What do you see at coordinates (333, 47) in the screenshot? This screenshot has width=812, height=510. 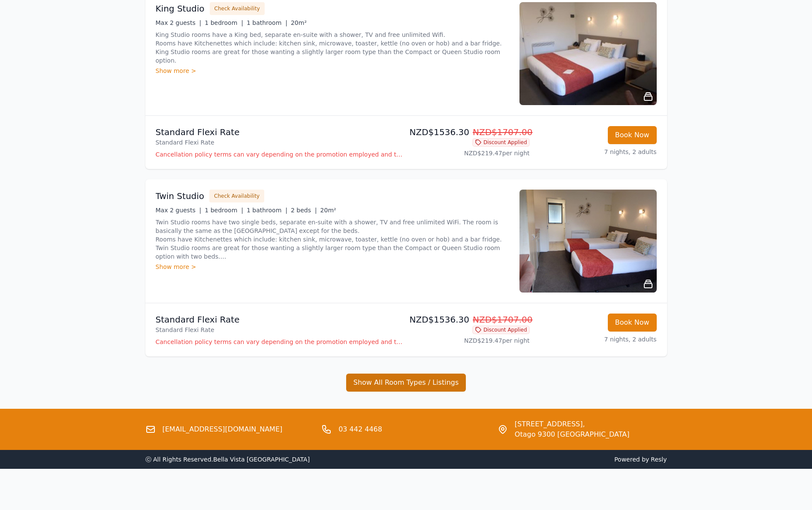 I see `p: King Studio rooms have a King bed, separate en-suite with a shower, TV and free unlimited Wifi. R...` at bounding box center [333, 47].